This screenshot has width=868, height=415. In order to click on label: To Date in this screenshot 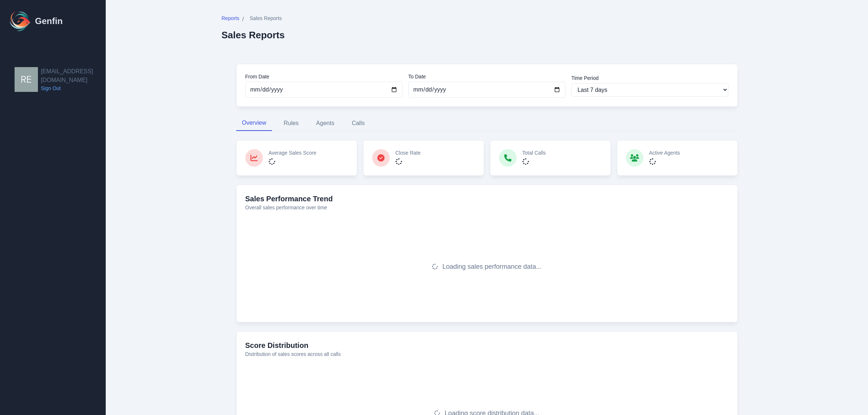, I will do `click(487, 77)`.